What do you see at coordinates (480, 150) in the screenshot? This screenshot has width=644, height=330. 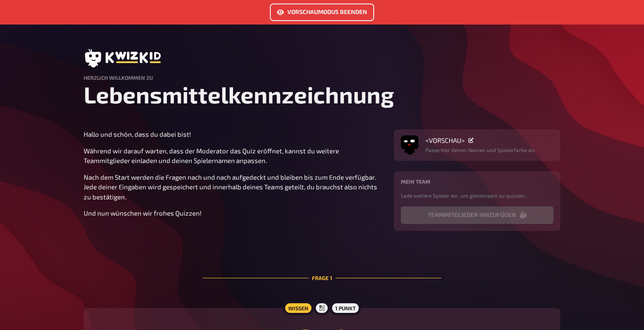 I see `p: Passe hier deinen Namen und Spielerfarbe an.` at bounding box center [480, 150].